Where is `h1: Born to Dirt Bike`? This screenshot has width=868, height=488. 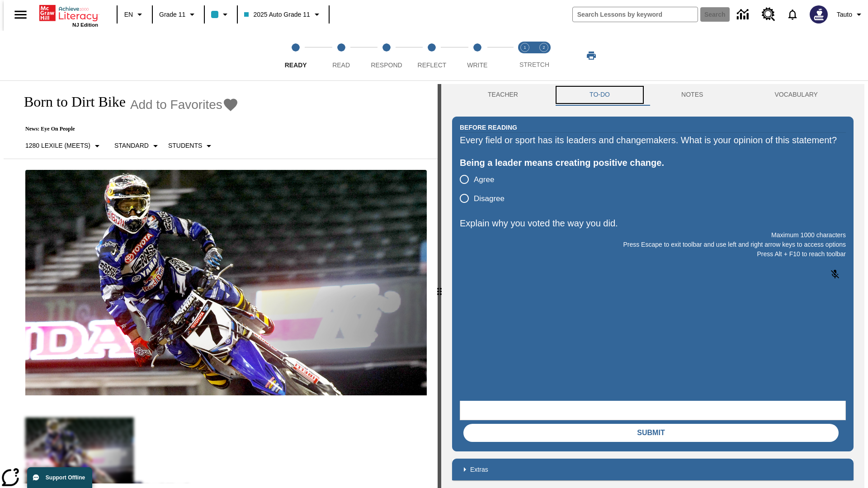
h1: Born to Dirt Bike is located at coordinates (70, 102).